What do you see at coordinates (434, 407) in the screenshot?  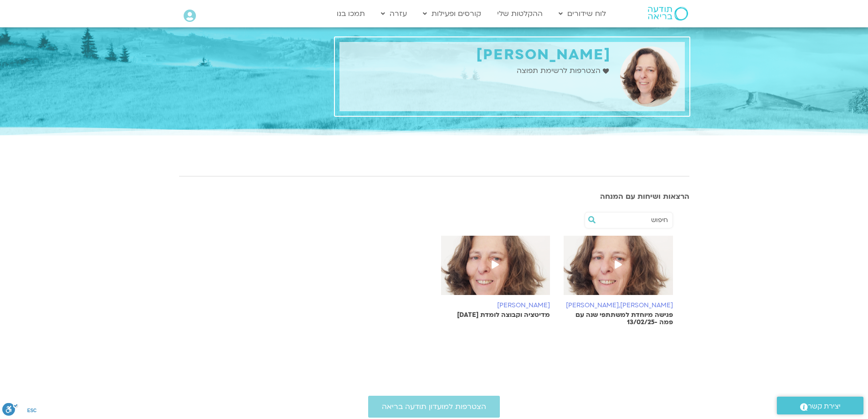 I see `a: הצטרפות למועדון תודעה בריאה` at bounding box center [434, 407].